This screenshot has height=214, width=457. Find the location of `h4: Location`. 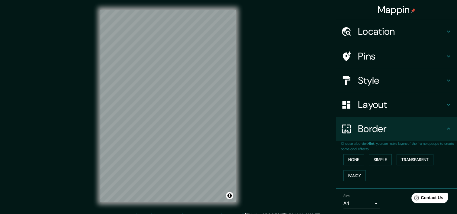

h4: Location is located at coordinates (401, 31).